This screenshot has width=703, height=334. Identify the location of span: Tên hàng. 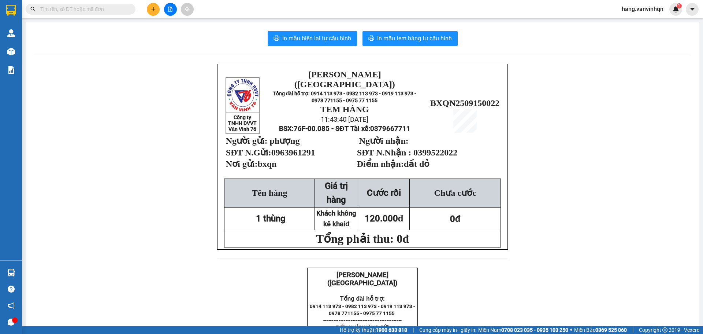
(269, 193).